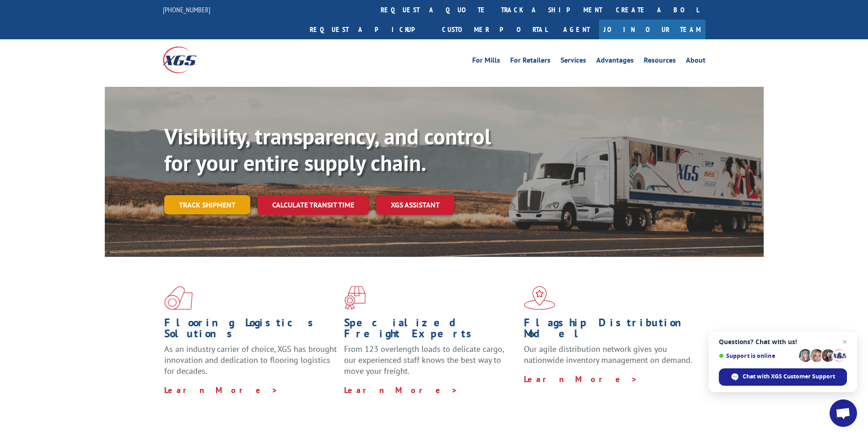 The height and width of the screenshot is (436, 868). I want to click on img: xgs-icon-total-supply-chain-intelligence-red, so click(179, 298).